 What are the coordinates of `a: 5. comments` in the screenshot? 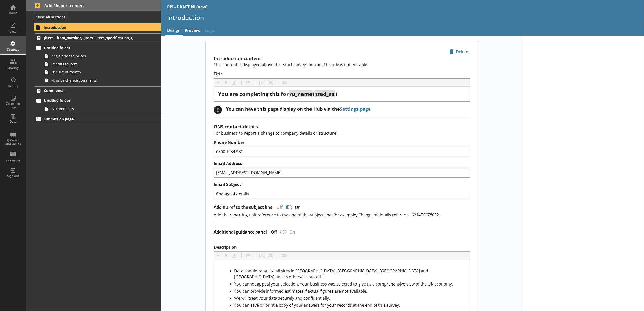 It's located at (102, 109).